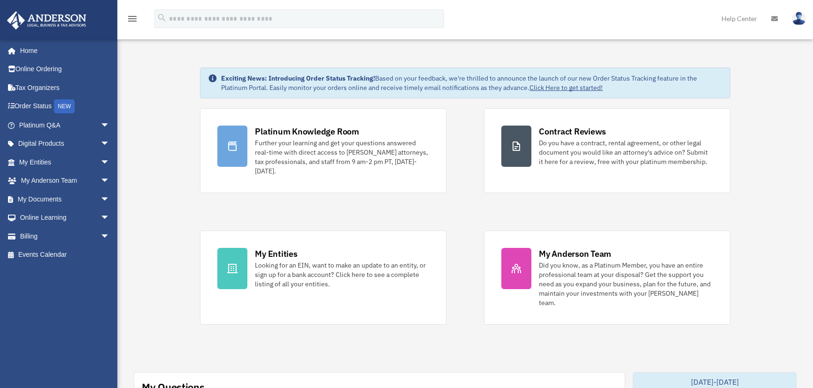  Describe the element at coordinates (65, 218) in the screenshot. I see `a: Online Learningarrow_drop_down` at that location.